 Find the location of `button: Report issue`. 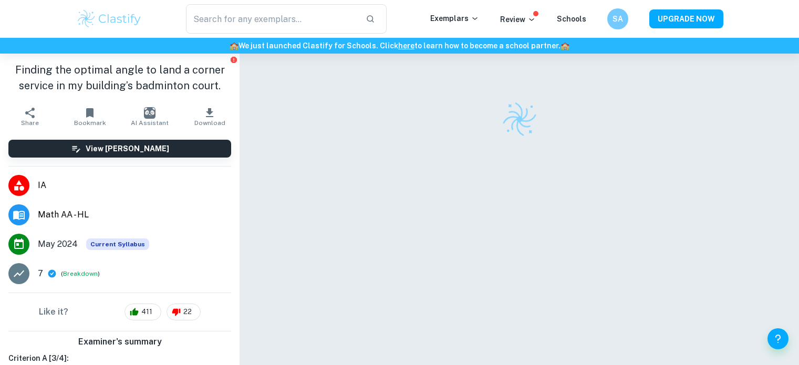

button: Report issue is located at coordinates (233, 59).